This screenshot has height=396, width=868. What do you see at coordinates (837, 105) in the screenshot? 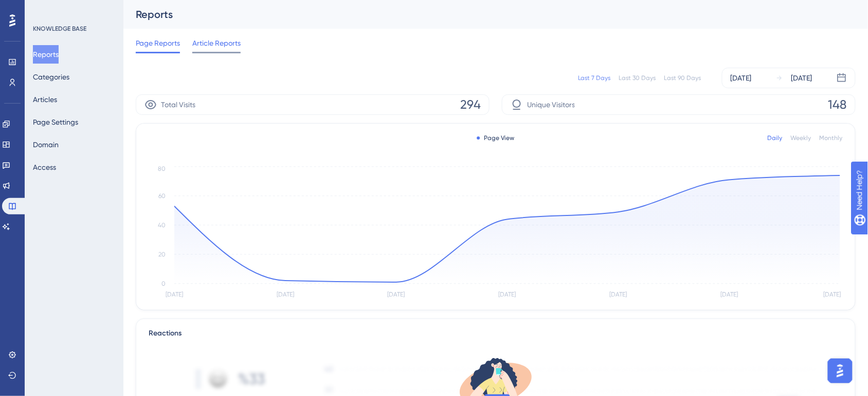
I see `span: 148` at bounding box center [837, 105].